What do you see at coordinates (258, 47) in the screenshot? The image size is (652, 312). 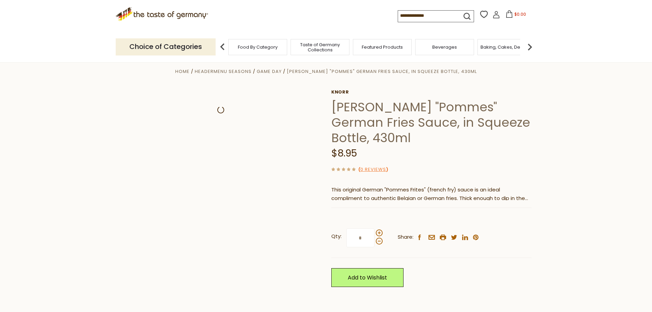 I see `a: Food By Category` at bounding box center [258, 47].